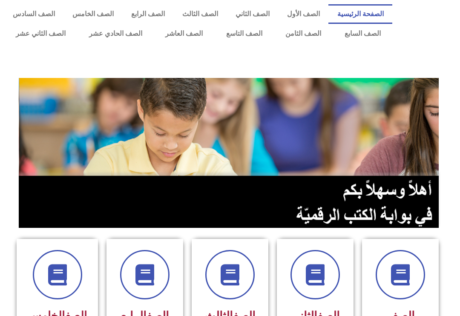  What do you see at coordinates (200, 14) in the screenshot?
I see `a: الصف الثالث` at bounding box center [200, 14].